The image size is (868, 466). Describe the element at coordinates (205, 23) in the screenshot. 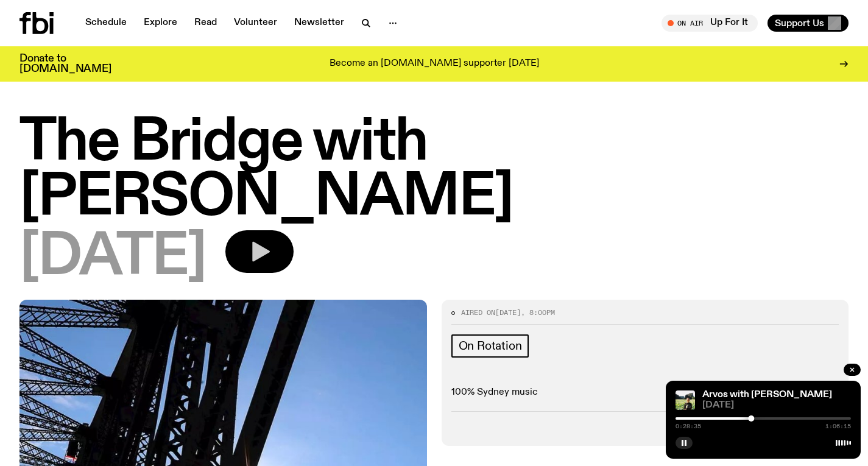

I see `a: Read` at that location.